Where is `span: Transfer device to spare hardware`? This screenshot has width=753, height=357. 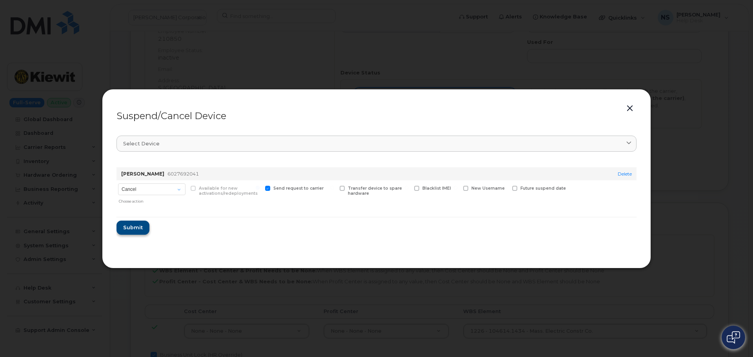
span: Transfer device to spare hardware is located at coordinates (375, 191).